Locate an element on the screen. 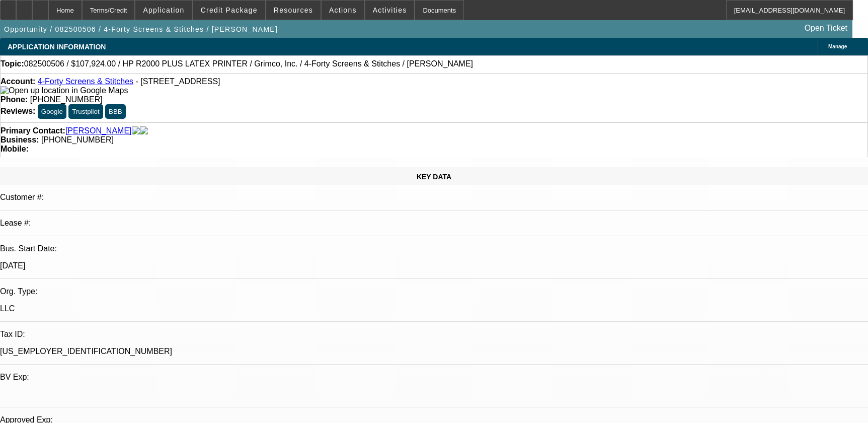  span: Activities is located at coordinates (390, 10).